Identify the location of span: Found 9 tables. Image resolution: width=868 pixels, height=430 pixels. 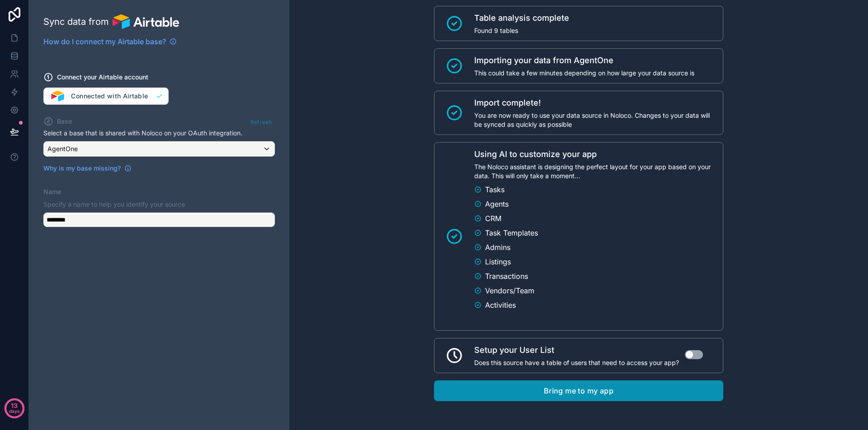
(521, 31).